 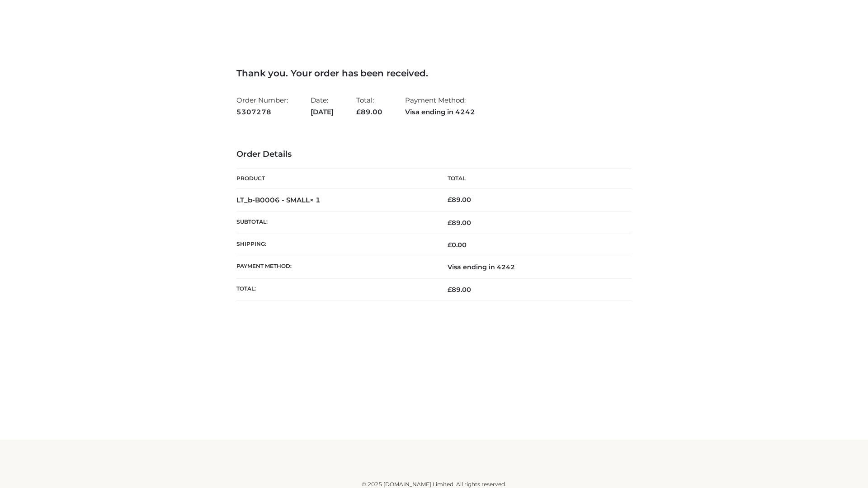 I want to click on th: Shipping:, so click(x=335, y=245).